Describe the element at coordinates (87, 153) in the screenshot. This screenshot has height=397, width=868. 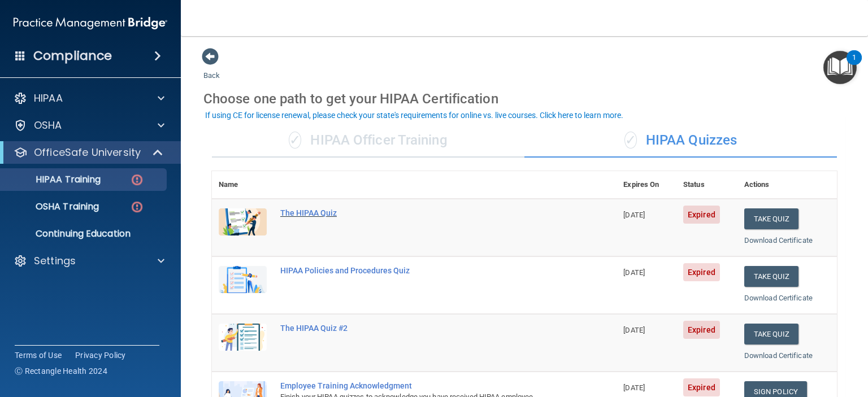
I see `p: OfficeSafe University` at that location.